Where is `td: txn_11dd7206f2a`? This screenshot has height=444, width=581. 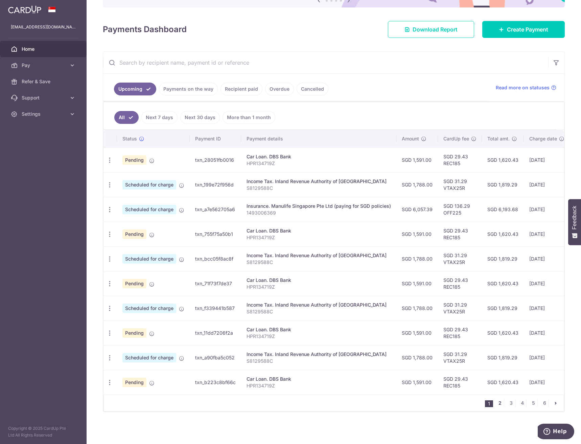
td: txn_11dd7206f2a is located at coordinates (216, 333).